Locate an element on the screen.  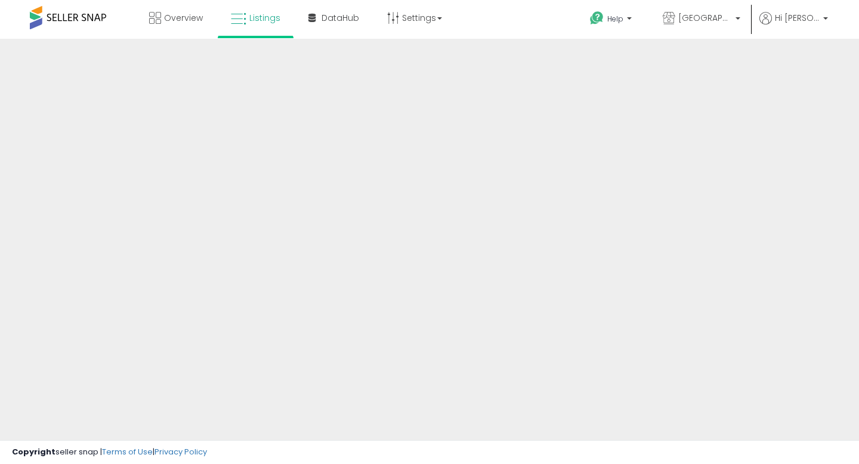
a: Terms of Use is located at coordinates (127, 452).